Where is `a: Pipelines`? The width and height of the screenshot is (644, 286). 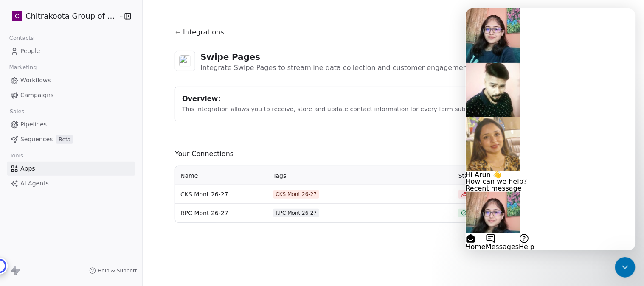
a: Pipelines is located at coordinates (71, 124).